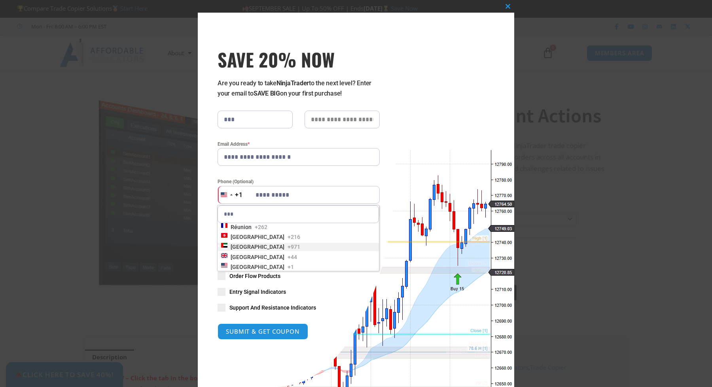 The image size is (712, 387). Describe the element at coordinates (298, 59) in the screenshot. I see `h3: SAVE 20% NOW` at that location.